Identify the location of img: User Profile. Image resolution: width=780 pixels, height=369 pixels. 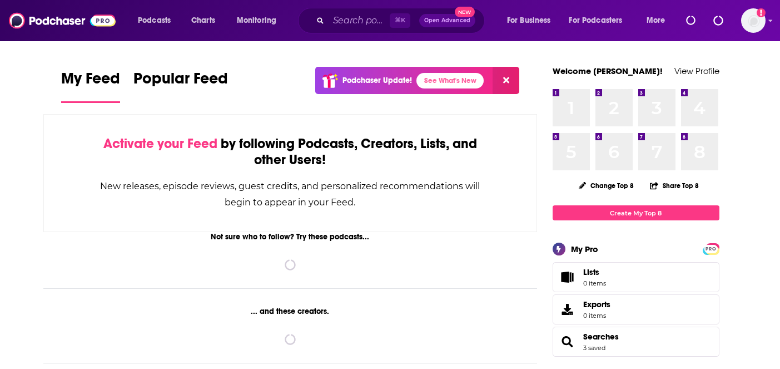
(754, 21).